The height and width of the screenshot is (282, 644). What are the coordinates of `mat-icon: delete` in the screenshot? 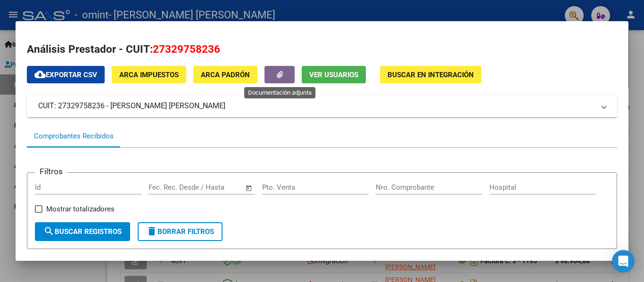 It's located at (152, 231).